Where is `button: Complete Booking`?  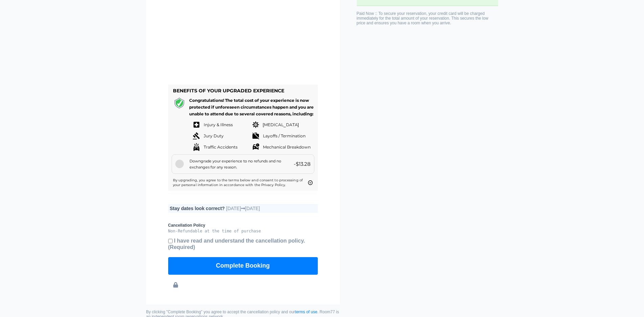 button: Complete Booking is located at coordinates (243, 266).